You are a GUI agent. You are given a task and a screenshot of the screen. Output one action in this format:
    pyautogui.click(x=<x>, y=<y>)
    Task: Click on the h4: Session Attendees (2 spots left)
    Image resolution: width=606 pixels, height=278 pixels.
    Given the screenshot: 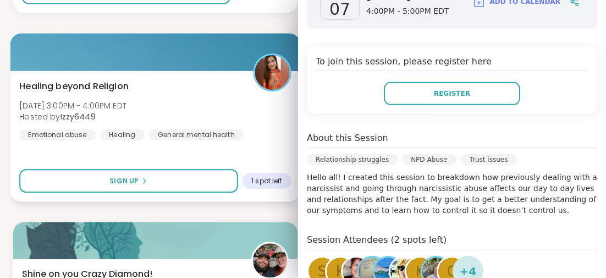 What is the action you would take?
    pyautogui.click(x=452, y=241)
    